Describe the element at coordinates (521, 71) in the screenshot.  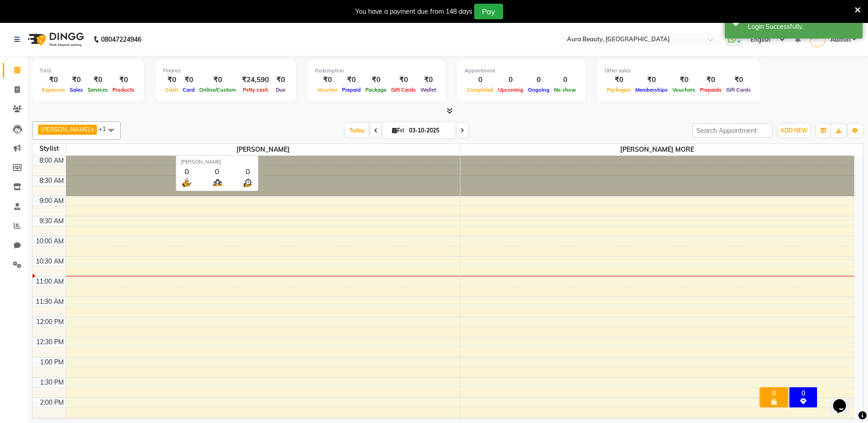
I see `div: Appointment` at that location.